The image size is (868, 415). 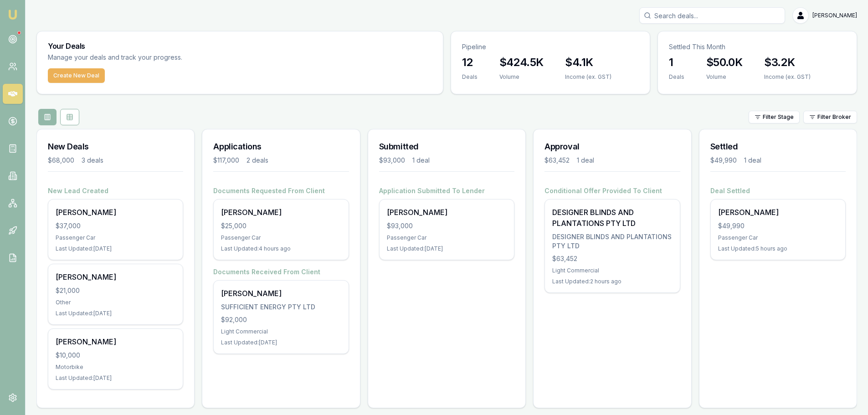 What do you see at coordinates (13, 15) in the screenshot?
I see `img: emu-icon-u.png` at bounding box center [13, 15].